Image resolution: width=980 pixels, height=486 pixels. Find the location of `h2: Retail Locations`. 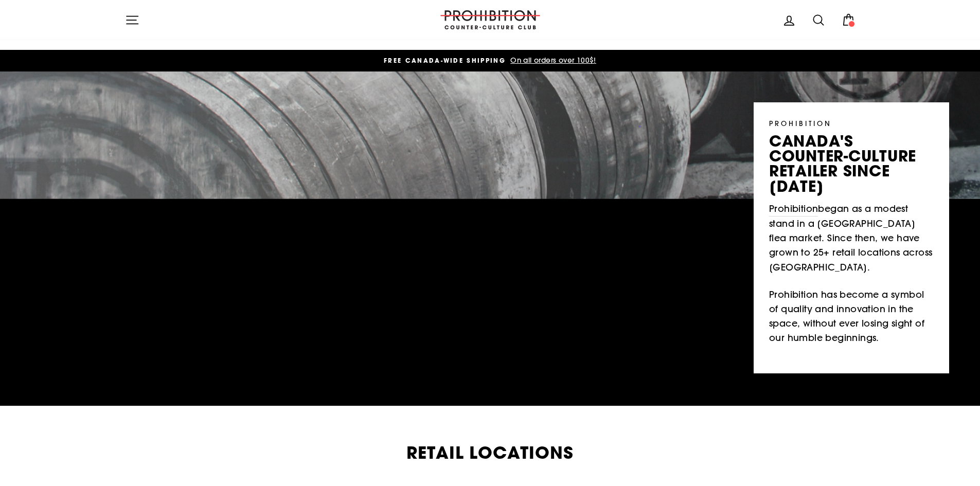

h2: Retail Locations is located at coordinates (490, 453).